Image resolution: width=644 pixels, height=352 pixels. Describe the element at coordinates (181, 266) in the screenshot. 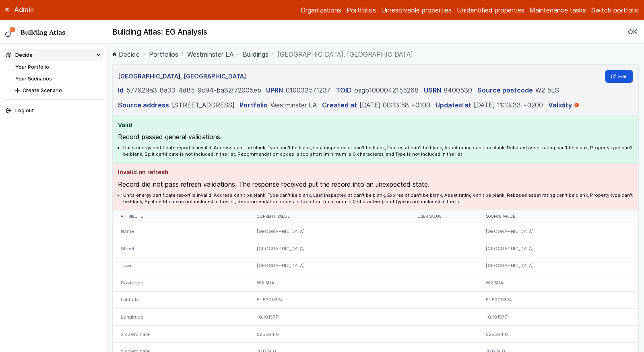

I see `div: Town` at that location.